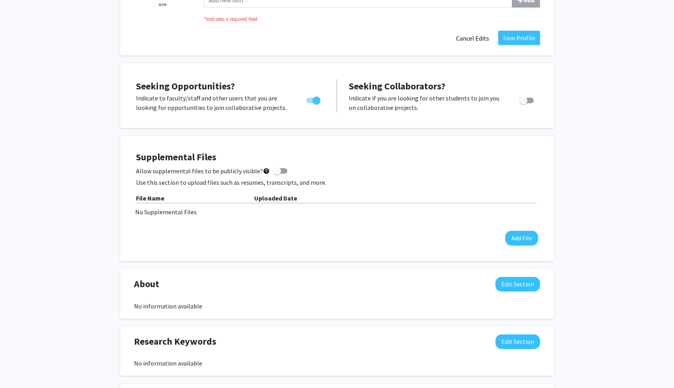  What do you see at coordinates (472, 38) in the screenshot?
I see `button: Cancel Edits` at bounding box center [472, 38].